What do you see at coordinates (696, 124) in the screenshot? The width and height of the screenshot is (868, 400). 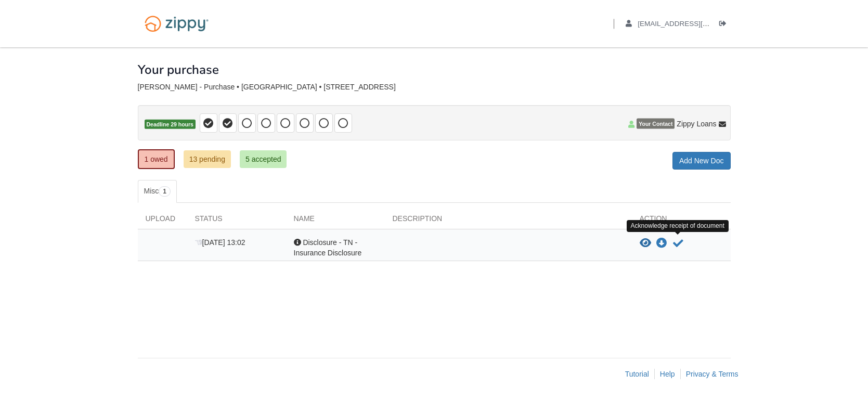 I see `span: Zippy Loans` at bounding box center [696, 124].